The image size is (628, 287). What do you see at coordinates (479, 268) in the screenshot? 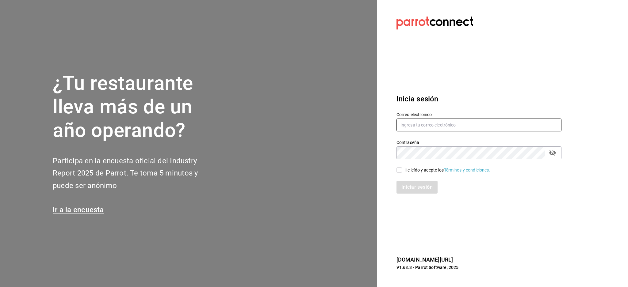
I see `p: V1.68.3 - Parrot Software, 2025.` at bounding box center [479, 268].